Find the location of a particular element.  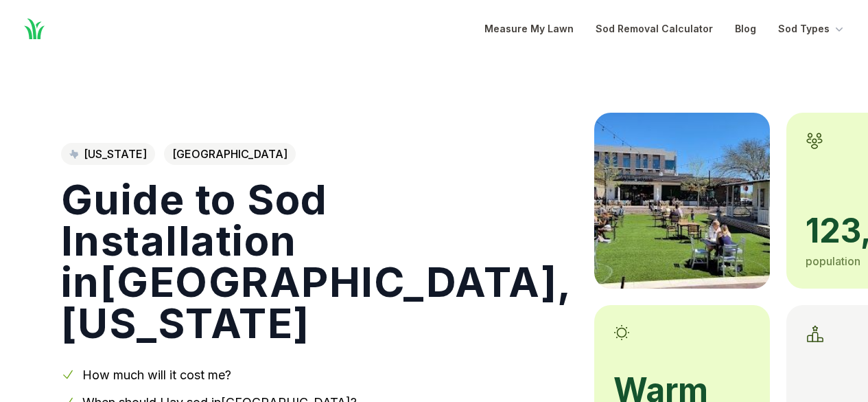

img: Texas state outline is located at coordinates (74, 154).